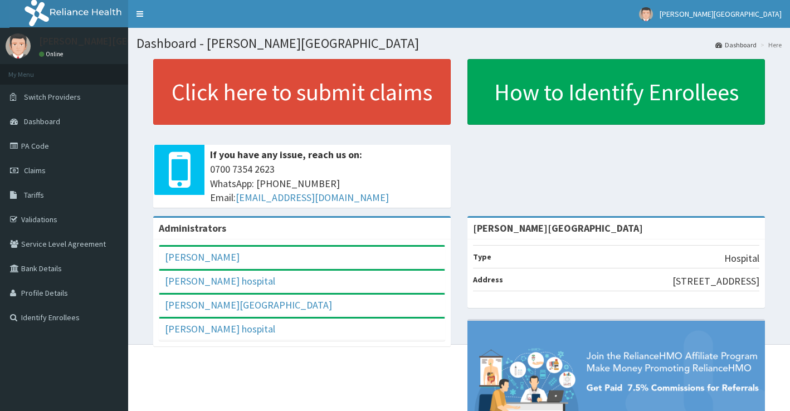  What do you see at coordinates (742, 259) in the screenshot?
I see `p: Hospital` at bounding box center [742, 259].